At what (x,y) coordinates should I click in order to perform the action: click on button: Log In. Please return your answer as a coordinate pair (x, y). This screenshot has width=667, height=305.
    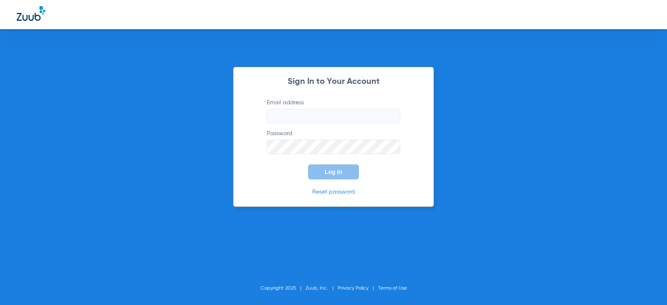
    Looking at the image, I should click on (333, 172).